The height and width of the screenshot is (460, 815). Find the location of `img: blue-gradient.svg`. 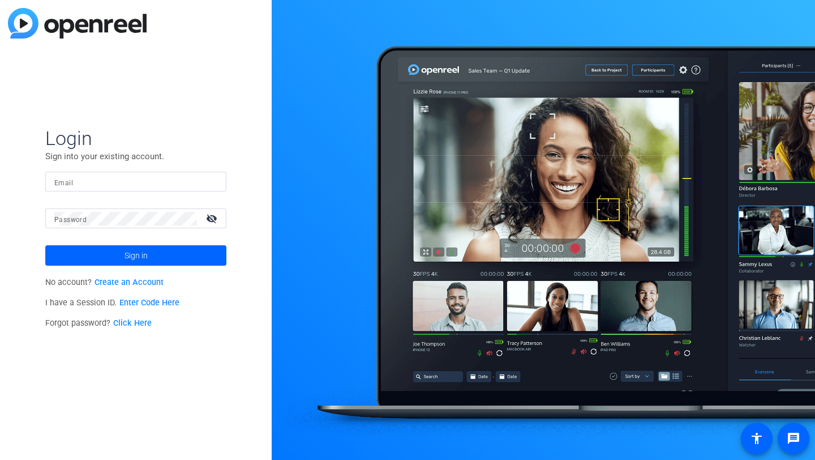

img: blue-gradient.svg is located at coordinates (77, 23).